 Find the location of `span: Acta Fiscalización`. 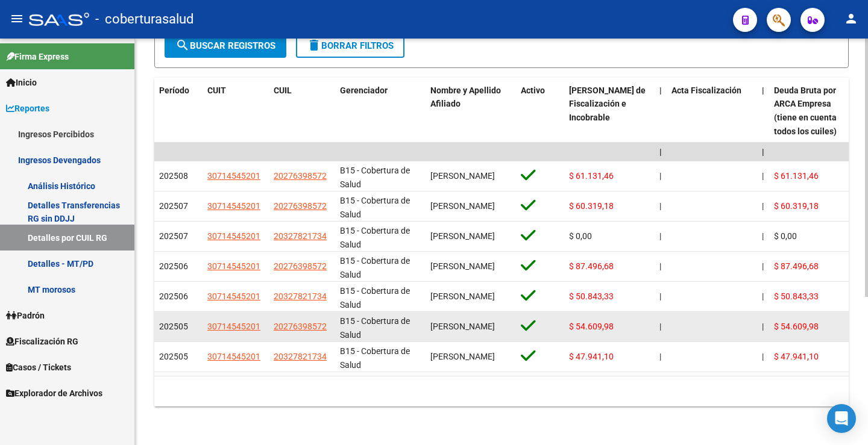

span: Acta Fiscalización is located at coordinates (706, 91).